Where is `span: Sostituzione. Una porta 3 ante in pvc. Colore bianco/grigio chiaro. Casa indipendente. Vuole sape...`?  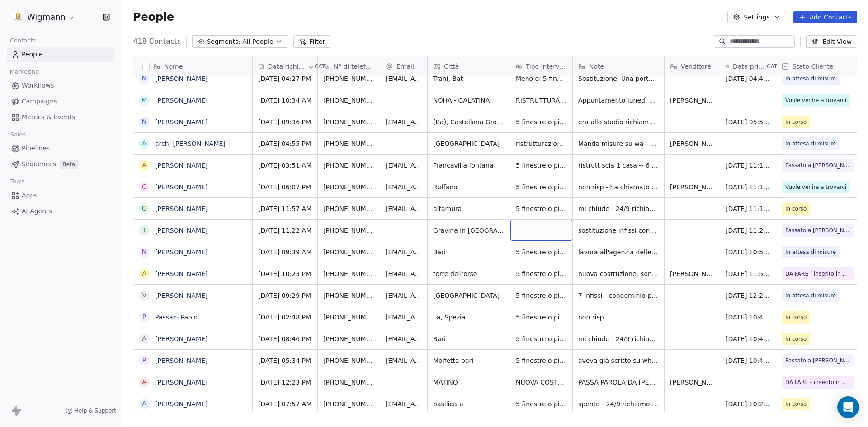 span: Sostituzione. Una porta 3 ante in pvc. Colore bianco/grigio chiaro. Casa indipendente. Vuole sape... is located at coordinates (619, 79).